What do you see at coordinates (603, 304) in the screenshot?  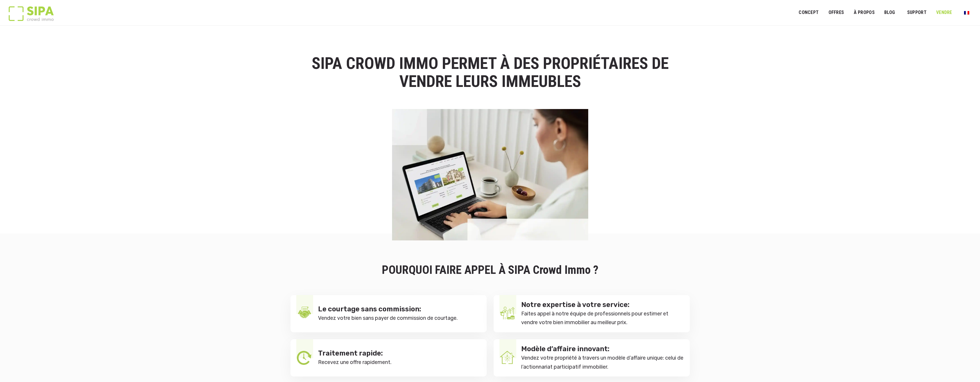 I see `h4: Notre expertise à votre service:` at bounding box center [603, 304].